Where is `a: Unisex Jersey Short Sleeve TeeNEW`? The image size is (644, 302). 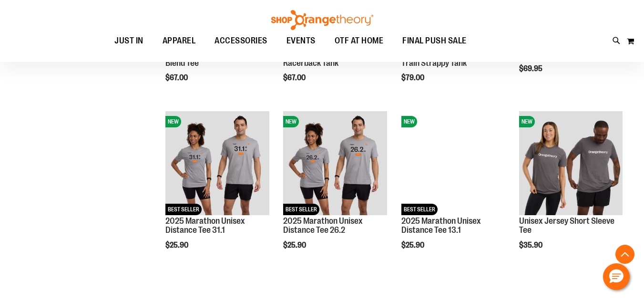 a: Unisex Jersey Short Sleeve TeeNEW is located at coordinates (571, 164).